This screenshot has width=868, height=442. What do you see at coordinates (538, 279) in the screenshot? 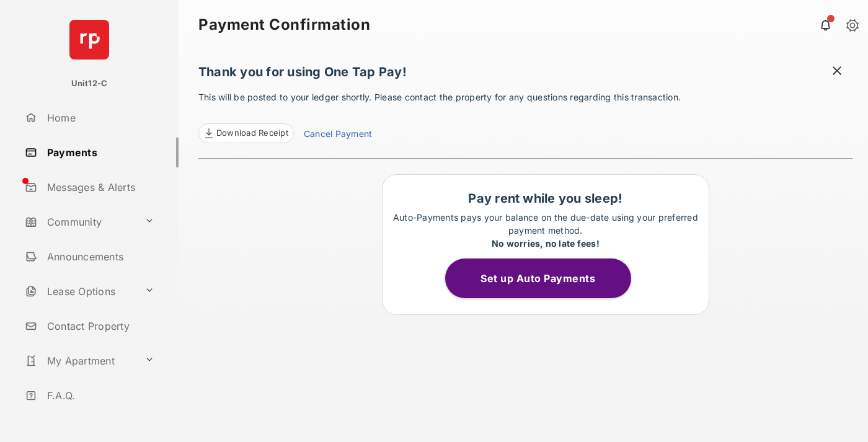
I see `button: Set up Auto Payments` at bounding box center [538, 279].